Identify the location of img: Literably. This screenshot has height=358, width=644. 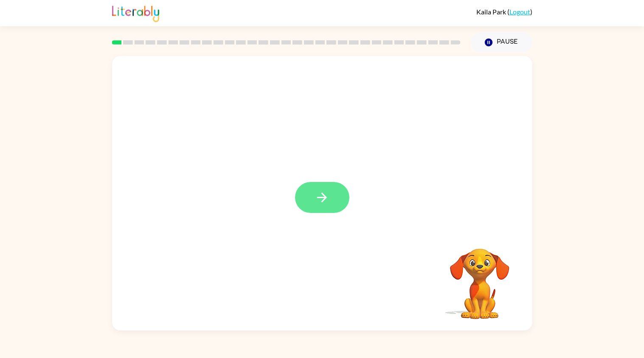
(136, 13).